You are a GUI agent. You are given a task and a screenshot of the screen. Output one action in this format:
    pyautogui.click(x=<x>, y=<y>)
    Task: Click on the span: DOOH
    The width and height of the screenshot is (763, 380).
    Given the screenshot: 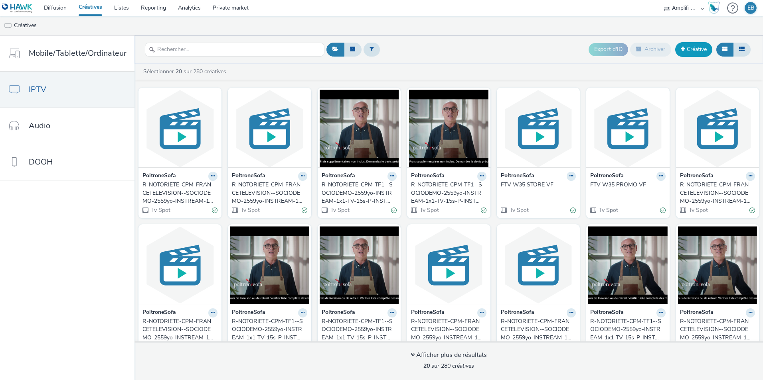 What is the action you would take?
    pyautogui.click(x=41, y=162)
    